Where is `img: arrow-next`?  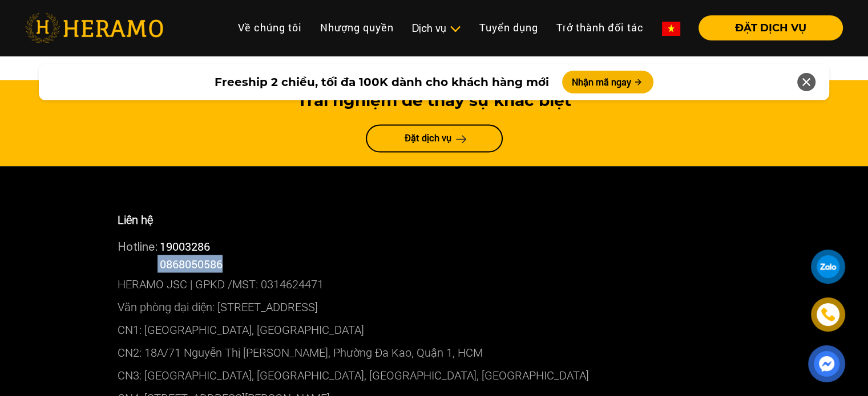
img: arrow-next is located at coordinates (461, 138).